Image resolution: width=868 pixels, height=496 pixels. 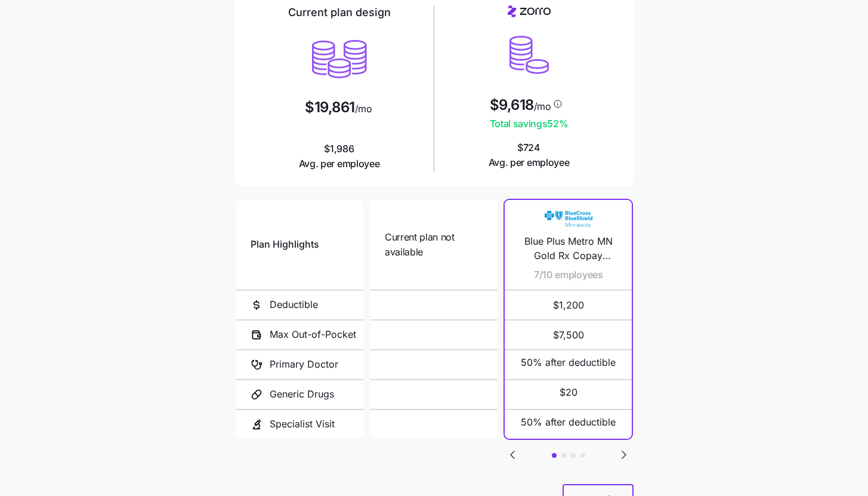 What do you see at coordinates (313, 334) in the screenshot?
I see `span: Max Out-of-Pocket` at bounding box center [313, 334].